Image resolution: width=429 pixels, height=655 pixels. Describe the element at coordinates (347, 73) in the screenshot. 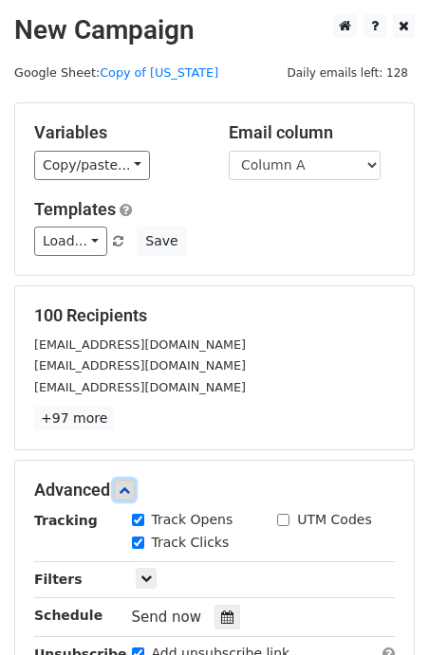

I see `span: Daily emails left: 128` at that location.